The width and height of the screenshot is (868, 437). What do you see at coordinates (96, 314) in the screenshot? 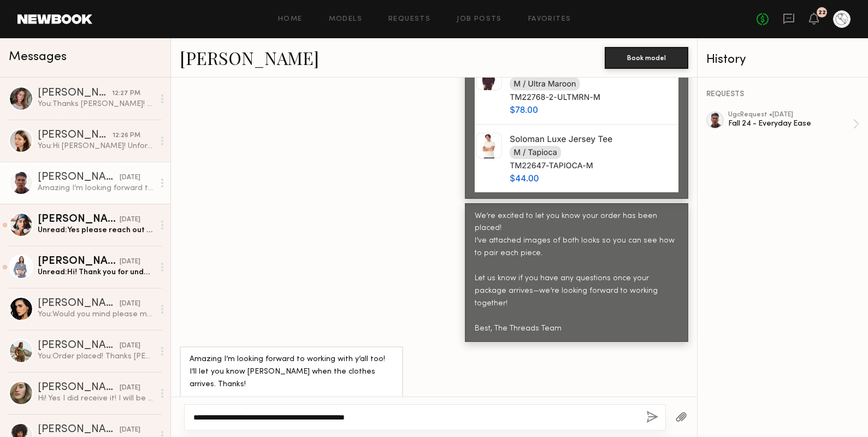
I see `div: You: Would you mind please marking Product received?` at bounding box center [96, 314].